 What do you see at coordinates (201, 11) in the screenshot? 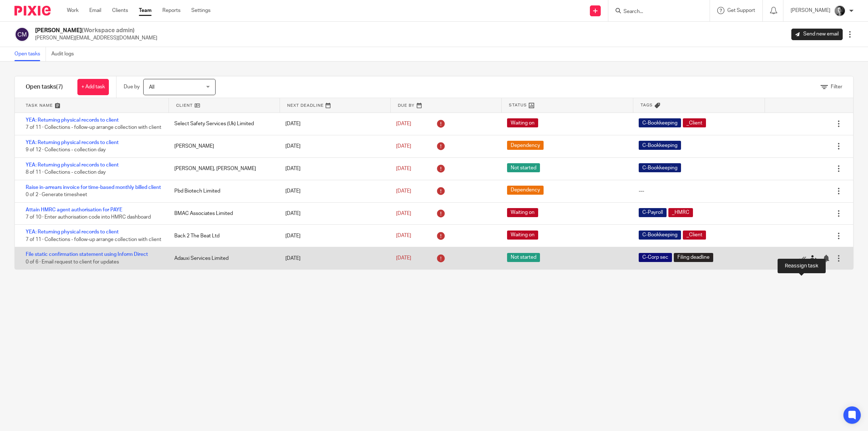
I see `a: Settings` at bounding box center [201, 11].